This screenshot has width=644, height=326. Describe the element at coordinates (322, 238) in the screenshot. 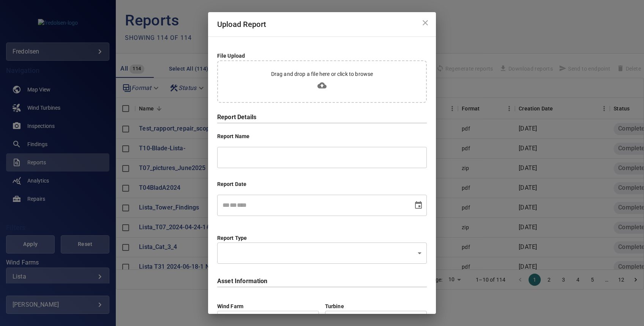

I see `h6: Report Type` at that location.